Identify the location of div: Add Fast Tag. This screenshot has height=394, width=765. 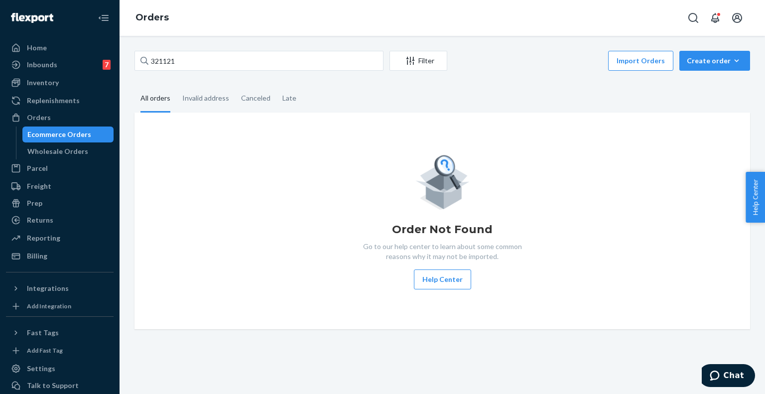
(45, 350).